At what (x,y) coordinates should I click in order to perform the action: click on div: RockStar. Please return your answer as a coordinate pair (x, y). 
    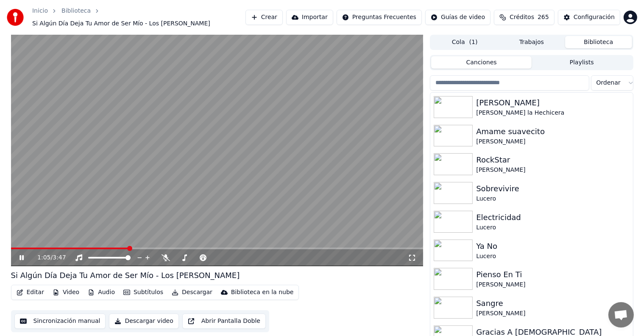
    Looking at the image, I should click on (552, 160).